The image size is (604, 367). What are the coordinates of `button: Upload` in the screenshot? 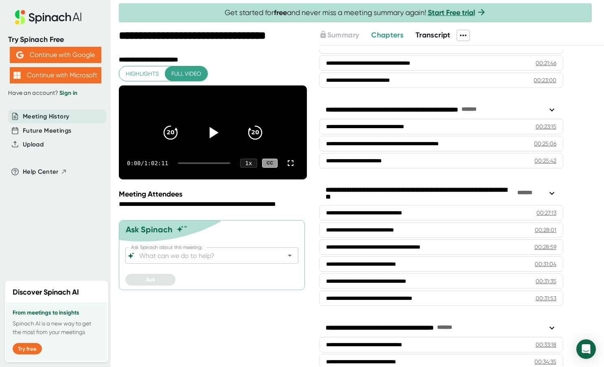 It's located at (33, 144).